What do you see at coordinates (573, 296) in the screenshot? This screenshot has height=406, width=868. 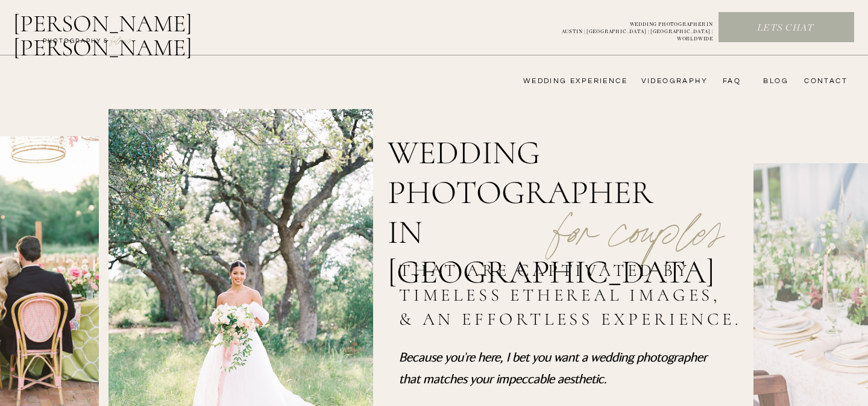 I see `h2: that are captivated by timeless ethereal images, & an effortless experience.` at bounding box center [573, 296].